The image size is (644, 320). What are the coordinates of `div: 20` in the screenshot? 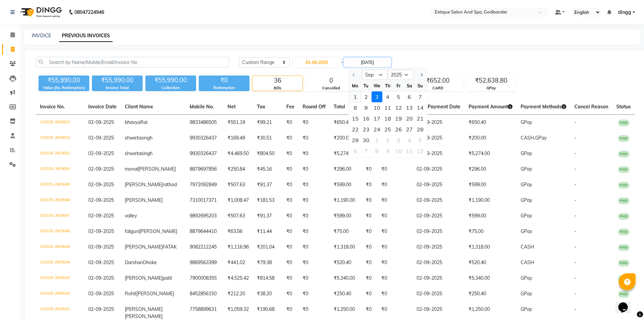 It's located at (409, 118).